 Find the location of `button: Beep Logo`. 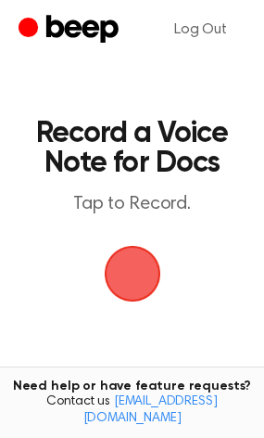

button: Beep Logo is located at coordinates (133, 273).